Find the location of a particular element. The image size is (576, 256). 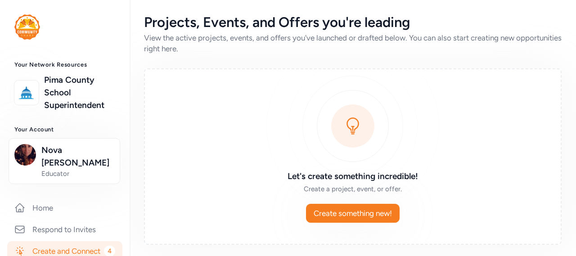

button: Create something new! is located at coordinates (353, 213).